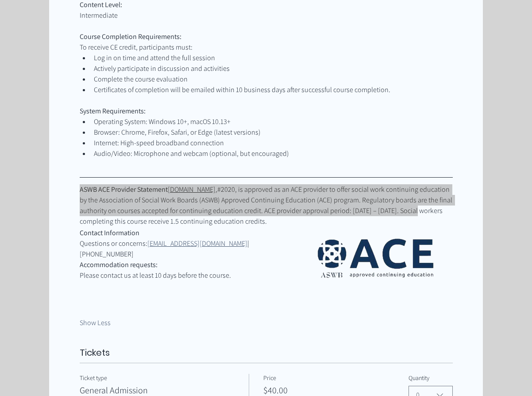 The height and width of the screenshot is (396, 532). I want to click on span: Please contact us at least 10 days before the course., so click(155, 275).